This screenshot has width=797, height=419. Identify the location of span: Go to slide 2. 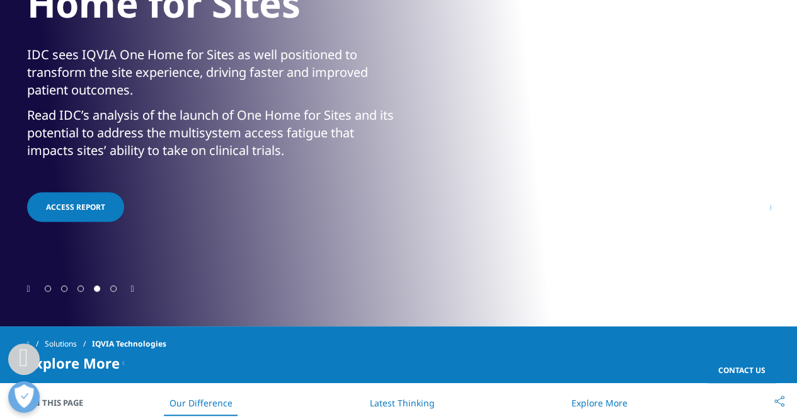
(64, 288).